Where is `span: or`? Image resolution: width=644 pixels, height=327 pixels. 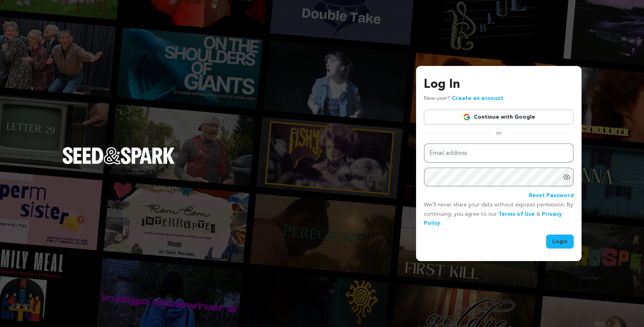 span: or is located at coordinates (498, 133).